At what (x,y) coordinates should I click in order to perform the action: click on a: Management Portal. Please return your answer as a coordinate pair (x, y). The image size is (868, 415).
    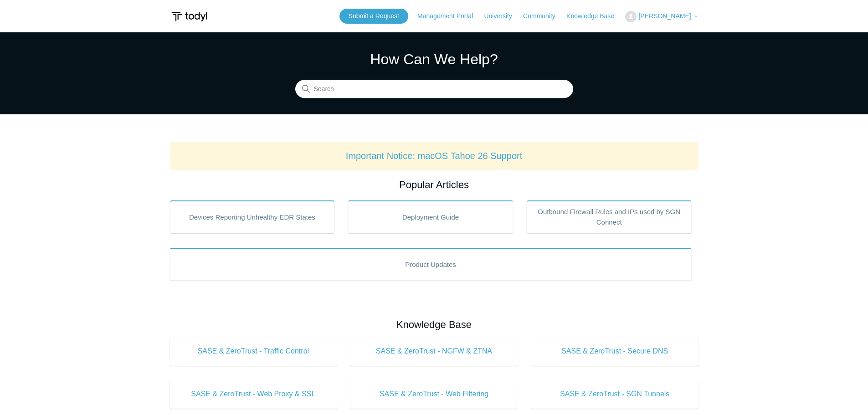
    Looking at the image, I should click on (450, 16).